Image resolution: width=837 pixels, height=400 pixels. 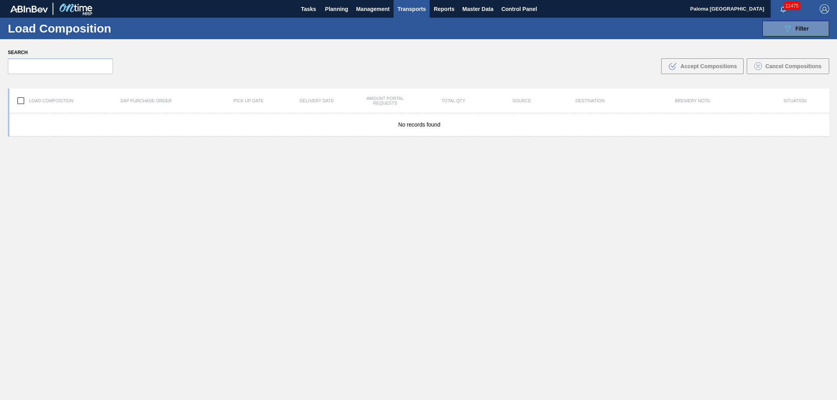 What do you see at coordinates (783, 9) in the screenshot?
I see `button: Notifications` at bounding box center [783, 9].